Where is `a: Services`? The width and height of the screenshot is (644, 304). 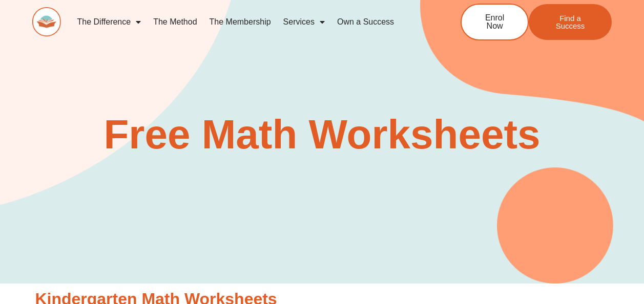 a: Services is located at coordinates (304, 22).